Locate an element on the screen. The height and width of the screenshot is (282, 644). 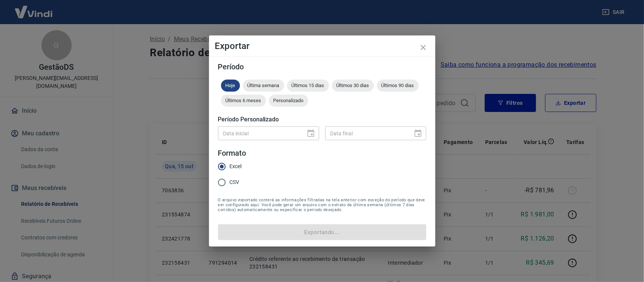
h5: Período is located at coordinates (322, 67).